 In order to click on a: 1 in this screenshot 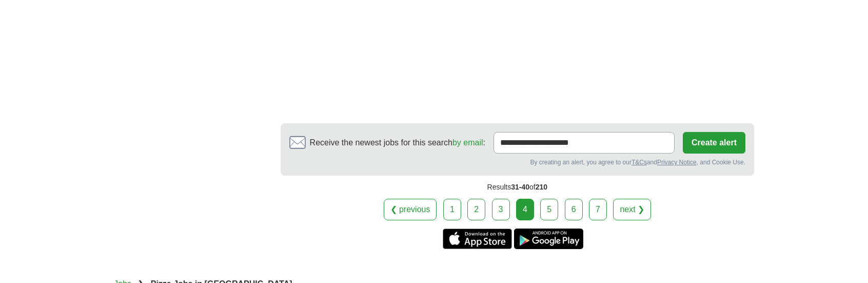, I will do `click(452, 210)`.